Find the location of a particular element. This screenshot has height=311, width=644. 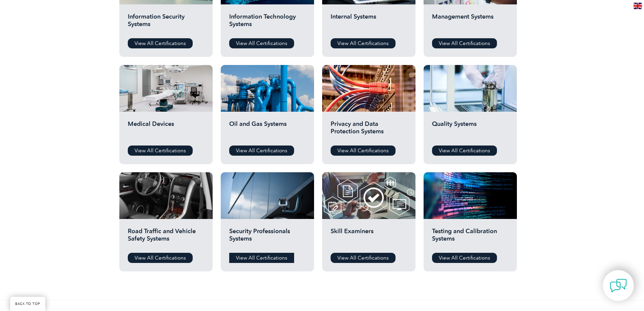

h2: Management Systems is located at coordinates (470, 23).